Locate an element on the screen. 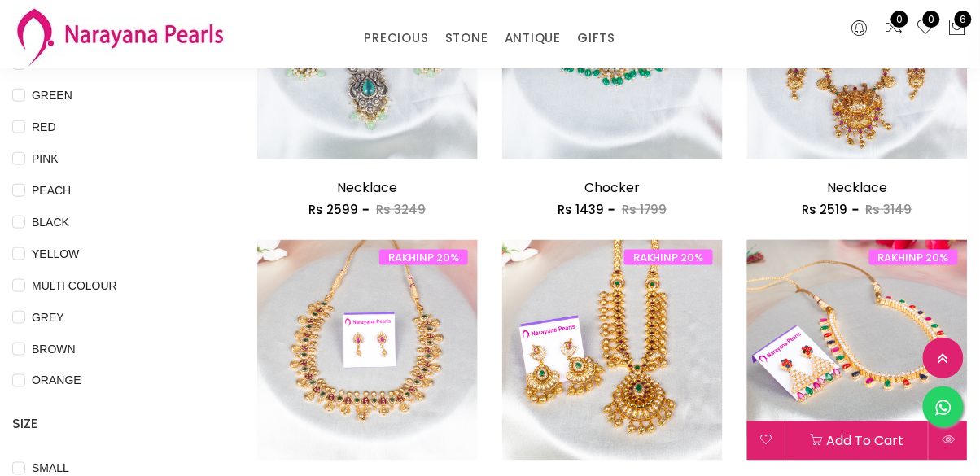 The width and height of the screenshot is (980, 476). span: Rs 3249 is located at coordinates (401, 209).